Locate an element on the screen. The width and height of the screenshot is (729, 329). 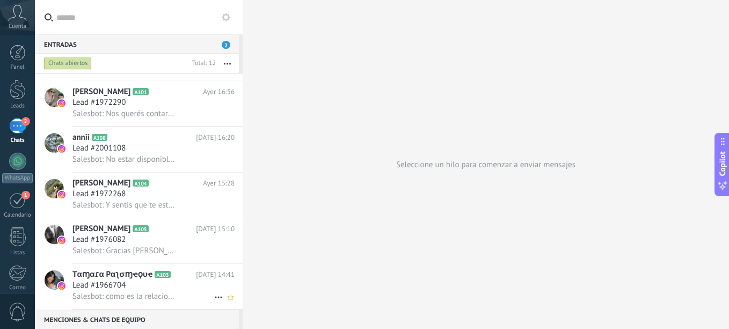
div: Menciones & Chats de equipo is located at coordinates (137, 319).